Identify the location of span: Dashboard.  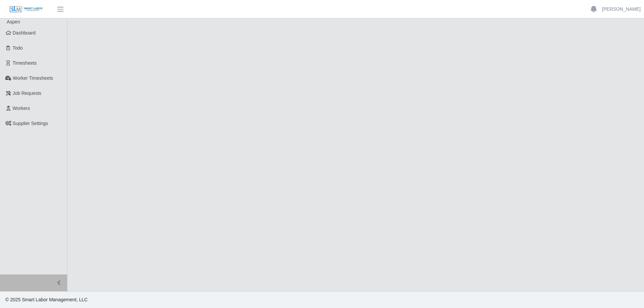
(24, 33).